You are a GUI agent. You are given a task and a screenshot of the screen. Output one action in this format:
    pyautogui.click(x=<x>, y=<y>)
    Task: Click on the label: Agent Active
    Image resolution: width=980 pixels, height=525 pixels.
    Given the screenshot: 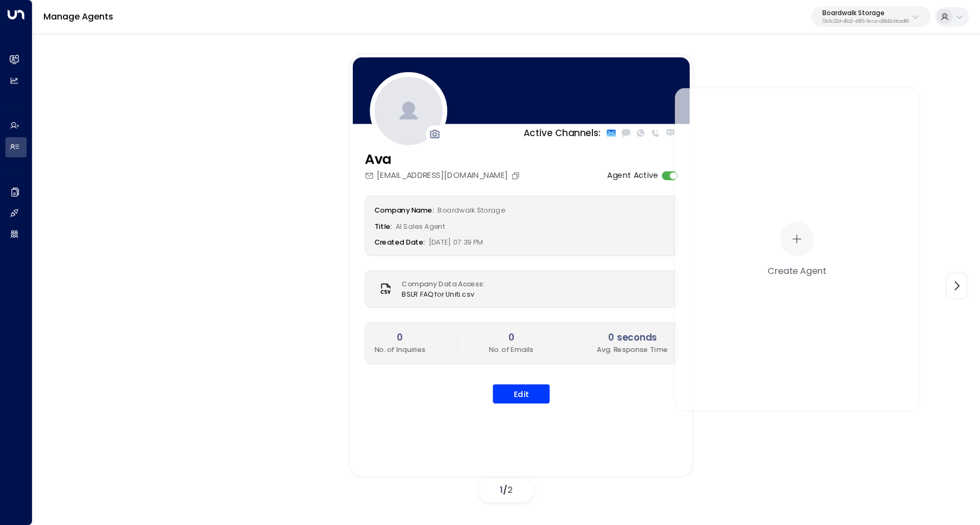 What is the action you would take?
    pyautogui.click(x=633, y=175)
    